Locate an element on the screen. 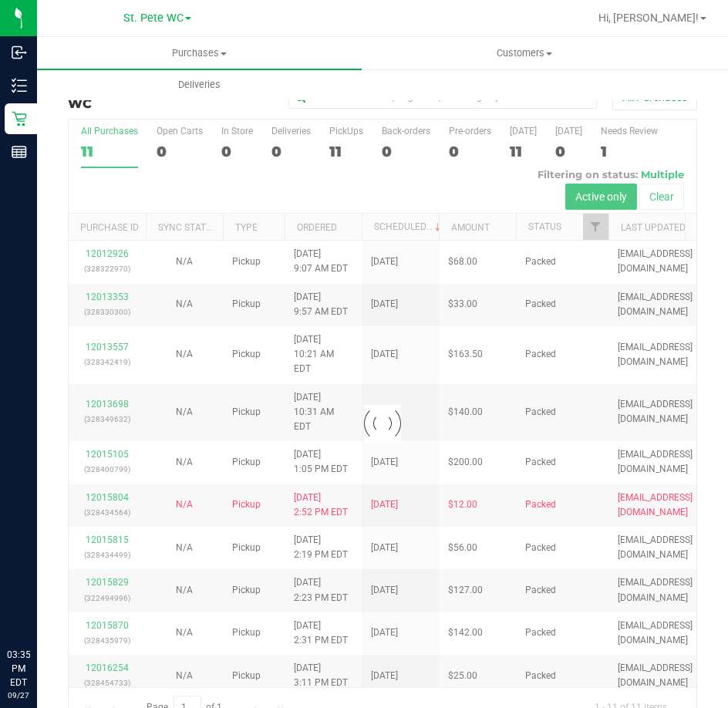 The height and width of the screenshot is (708, 728). h3: Purchase Summary: is located at coordinates (173, 97).